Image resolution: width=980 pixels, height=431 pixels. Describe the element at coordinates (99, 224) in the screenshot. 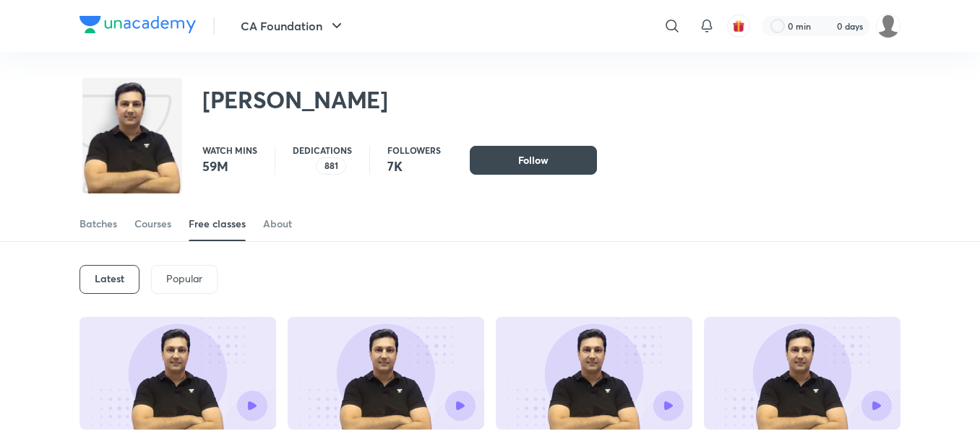

I see `a: Batches` at that location.